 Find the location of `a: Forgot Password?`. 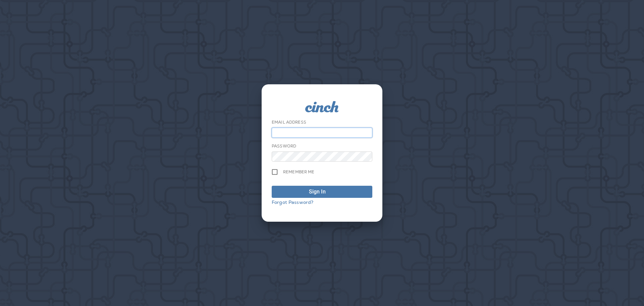

a: Forgot Password? is located at coordinates (293, 202).